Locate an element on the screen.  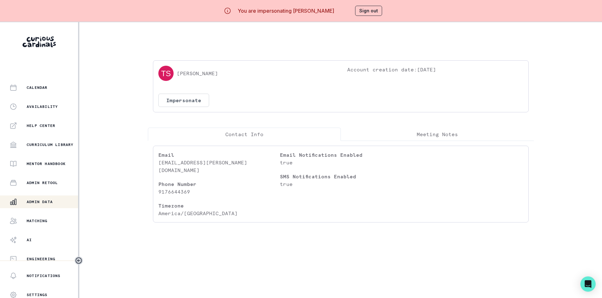
div: Open Intercom Messenger is located at coordinates (588, 284).